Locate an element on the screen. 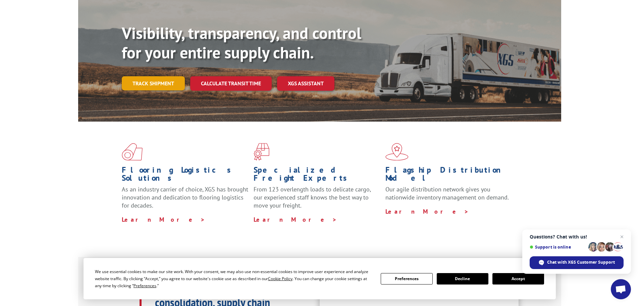 This screenshot has width=639, height=306. div: Cookie Consent Prompt is located at coordinates (320, 278).